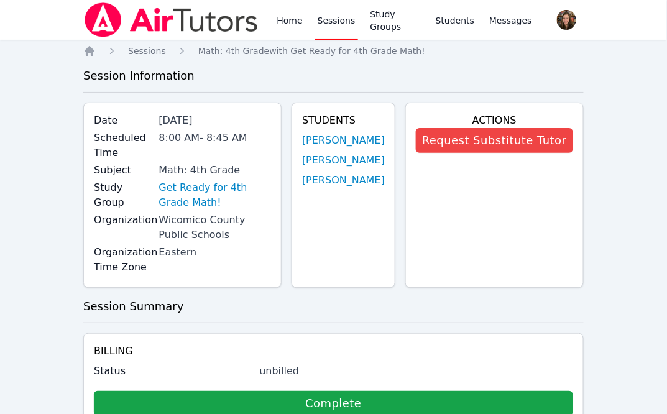 The height and width of the screenshot is (414, 667). I want to click on div: Eastern, so click(215, 252).